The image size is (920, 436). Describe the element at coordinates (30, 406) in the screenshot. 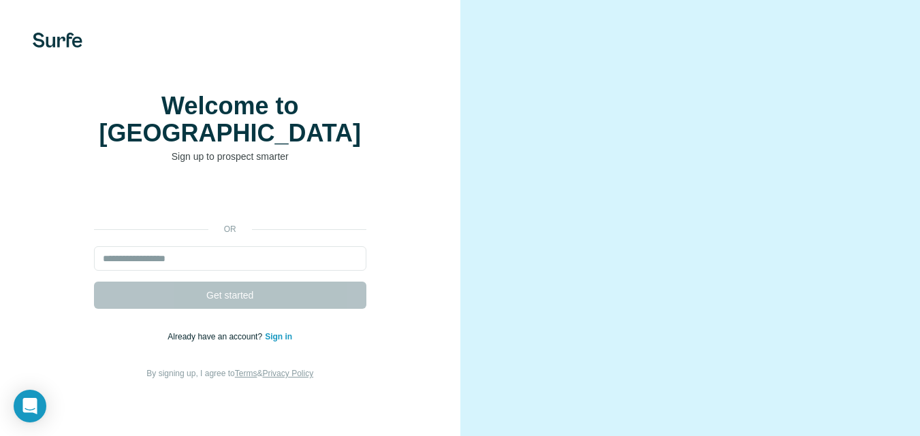

I see `div: Open Intercom Messenger` at that location.